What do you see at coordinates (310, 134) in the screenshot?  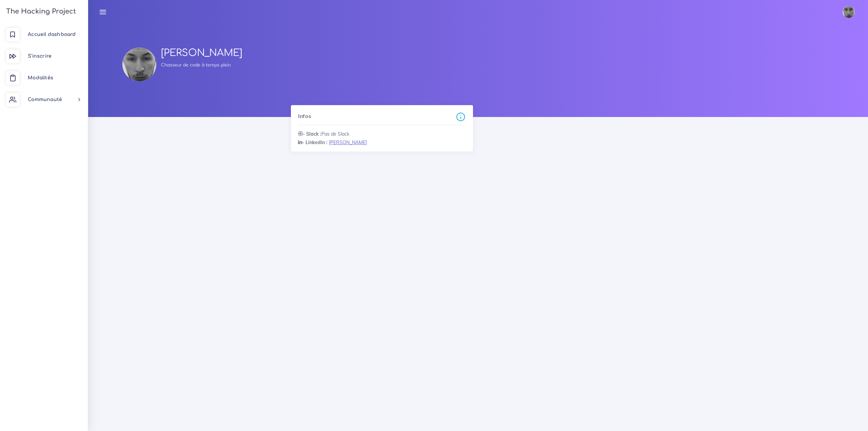 I see `strong: - Slack :` at bounding box center [310, 134].